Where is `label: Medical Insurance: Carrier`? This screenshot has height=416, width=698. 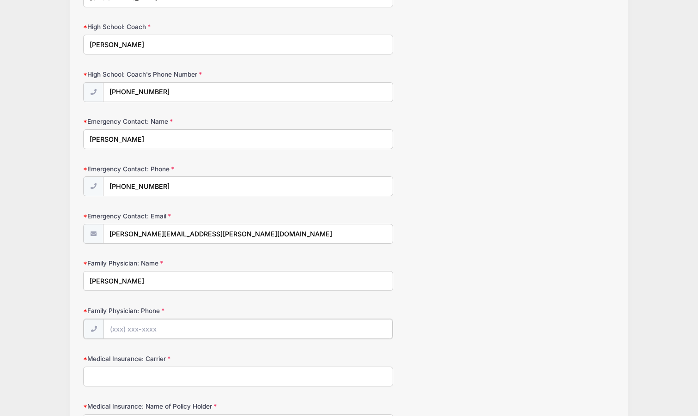 label: Medical Insurance: Carrier is located at coordinates (172, 359).